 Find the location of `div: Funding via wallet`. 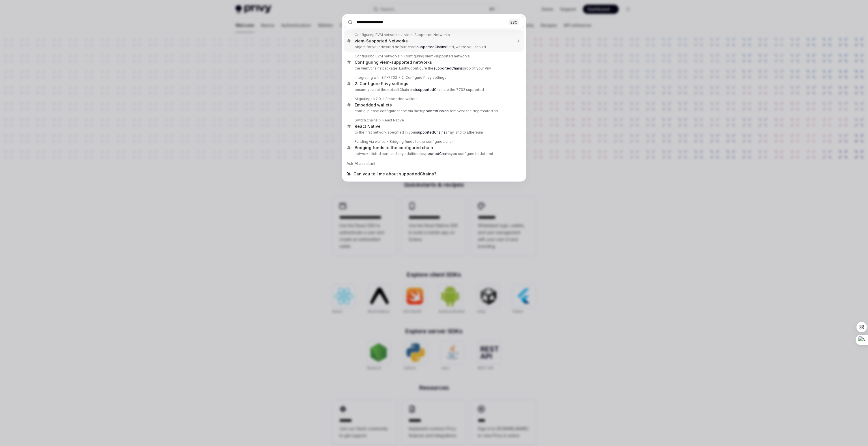

div: Funding via wallet is located at coordinates (370, 142).